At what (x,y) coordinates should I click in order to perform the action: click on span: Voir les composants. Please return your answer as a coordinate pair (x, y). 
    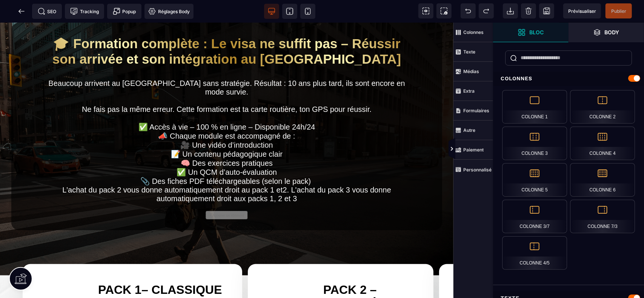
    Looking at the image, I should click on (426, 11).